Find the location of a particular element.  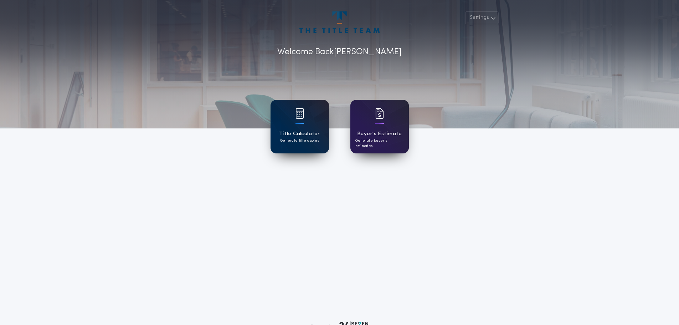

h1: Title Calculator is located at coordinates (299, 134).